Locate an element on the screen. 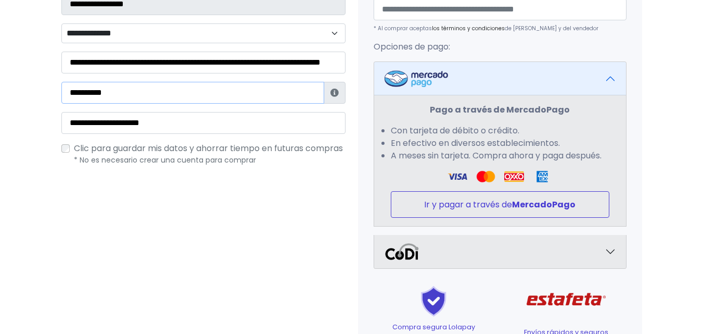  img: Oxxo Logo is located at coordinates (514, 176).